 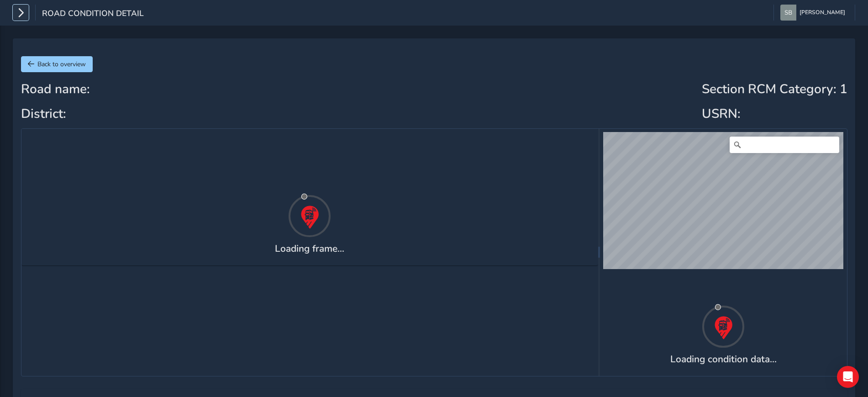 I want to click on button: Back to overview, so click(x=57, y=64).